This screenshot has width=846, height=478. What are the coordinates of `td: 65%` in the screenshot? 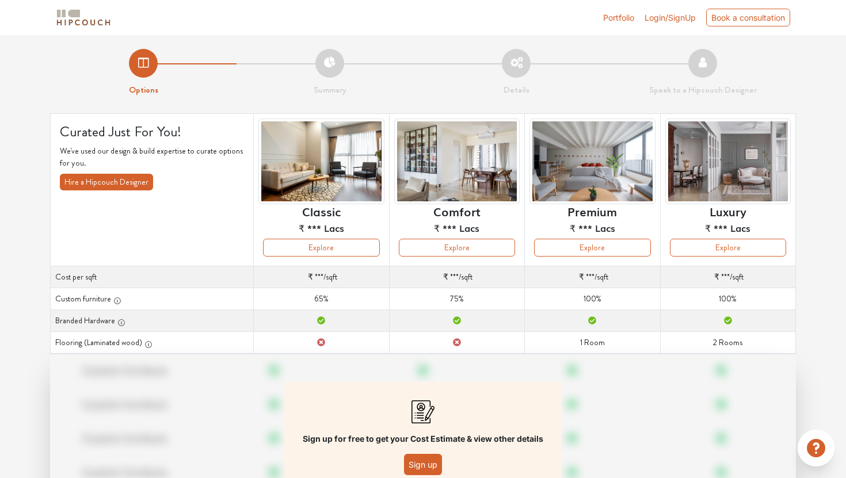 It's located at (321, 299).